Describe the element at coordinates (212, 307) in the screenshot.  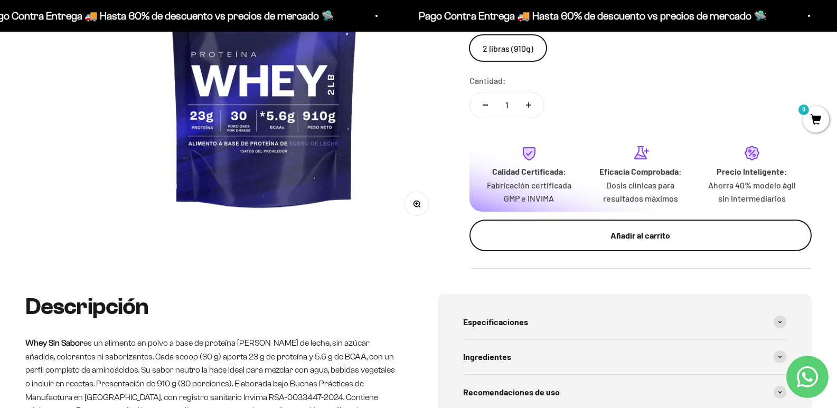
I see `h2: Descripción` at that location.